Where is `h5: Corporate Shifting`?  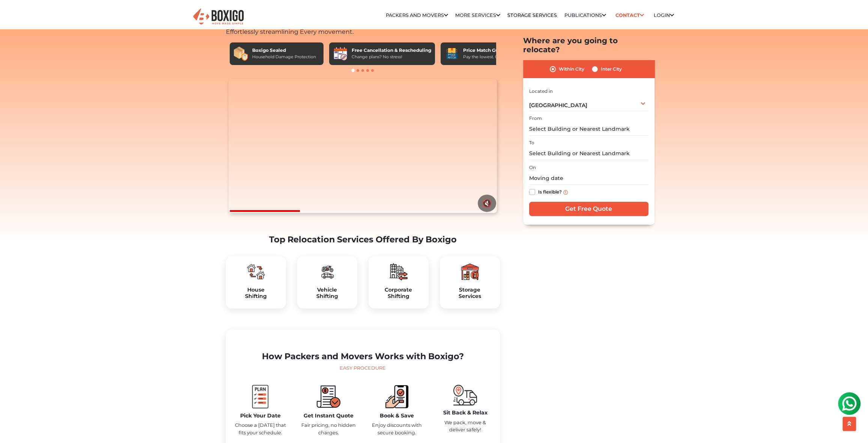 h5: Corporate Shifting is located at coordinates (398, 293).